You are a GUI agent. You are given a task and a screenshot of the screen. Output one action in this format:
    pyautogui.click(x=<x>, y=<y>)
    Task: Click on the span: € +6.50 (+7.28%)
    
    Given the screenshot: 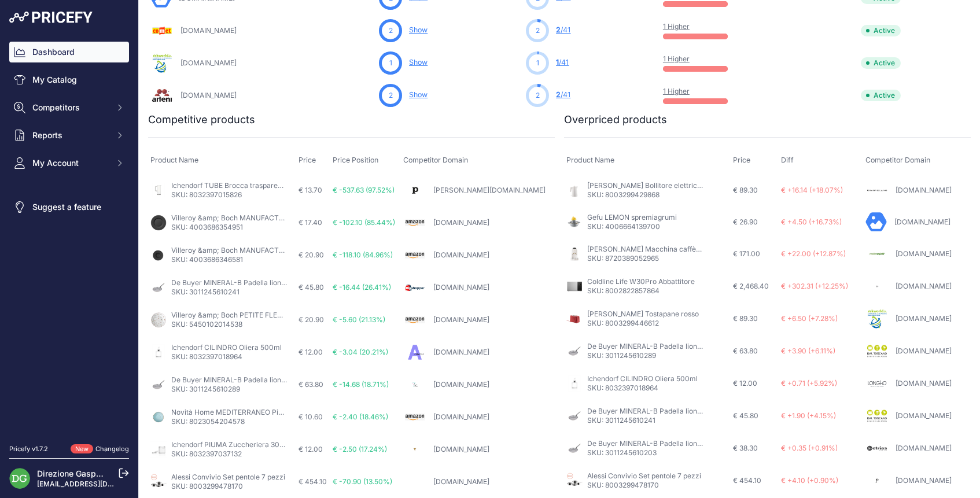 What is the action you would take?
    pyautogui.click(x=809, y=318)
    